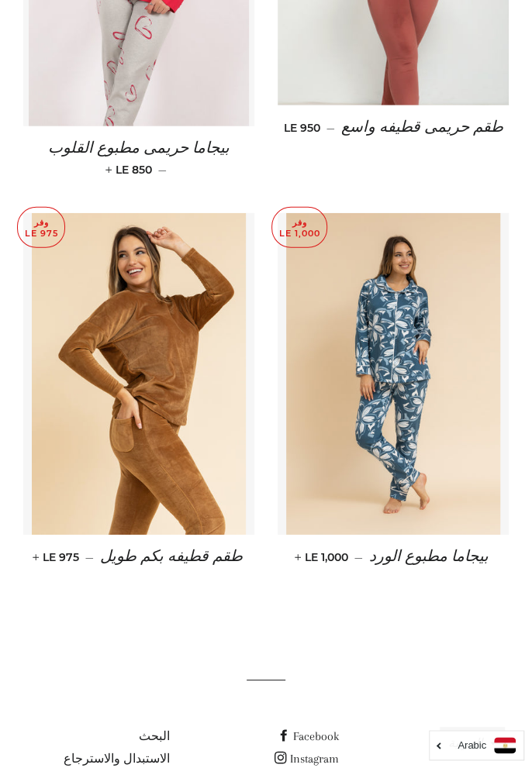 The height and width of the screenshot is (768, 532). What do you see at coordinates (475, 745) in the screenshot?
I see `a: Arabic` at bounding box center [475, 745].